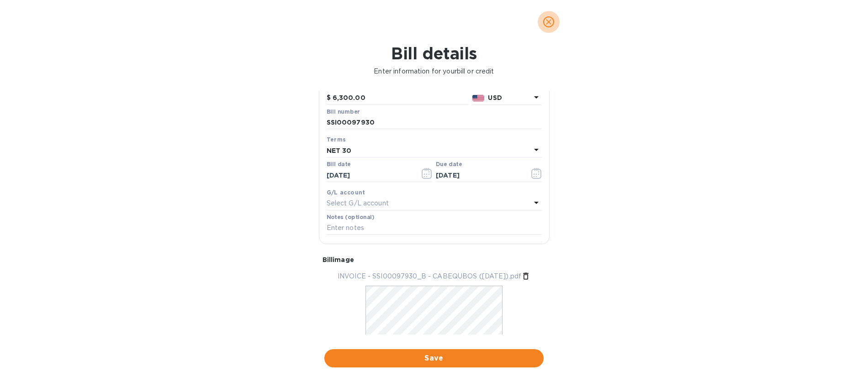 The height and width of the screenshot is (382, 868). I want to click on p: Enter information for your bill or credit, so click(434, 71).